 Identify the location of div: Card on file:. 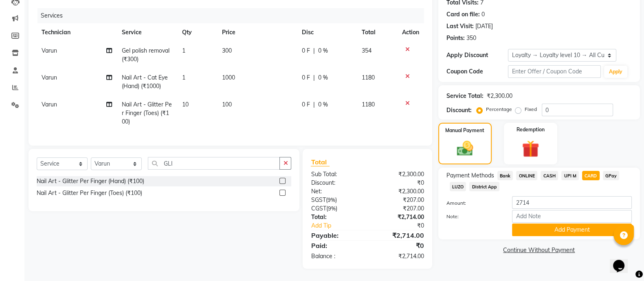
(463, 14).